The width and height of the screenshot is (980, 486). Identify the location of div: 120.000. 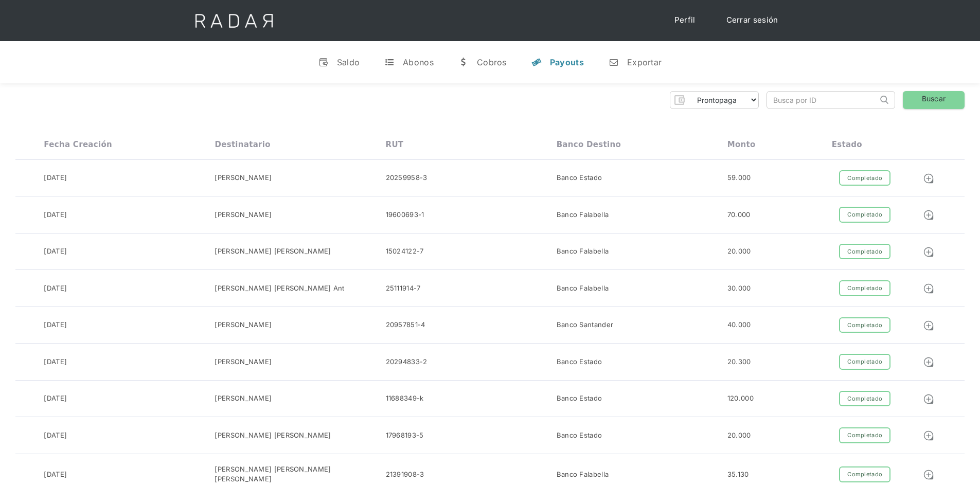
(740, 398).